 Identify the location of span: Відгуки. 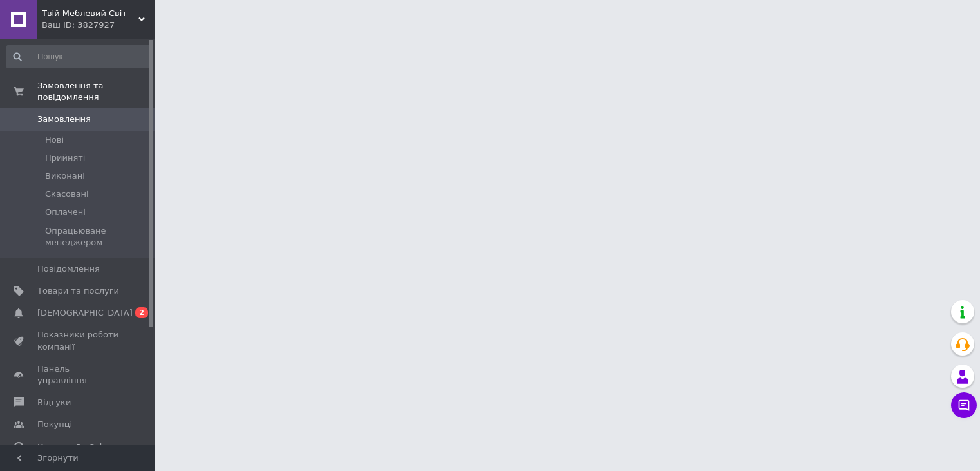
(54, 402).